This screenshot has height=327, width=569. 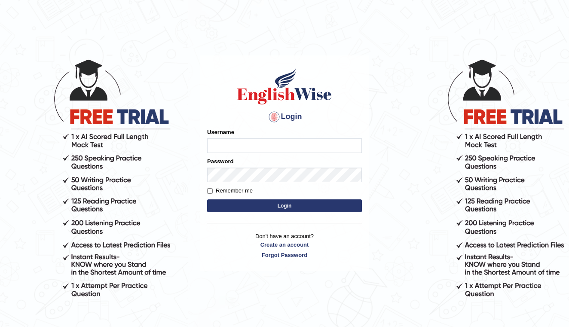 I want to click on h4: Login, so click(x=284, y=117).